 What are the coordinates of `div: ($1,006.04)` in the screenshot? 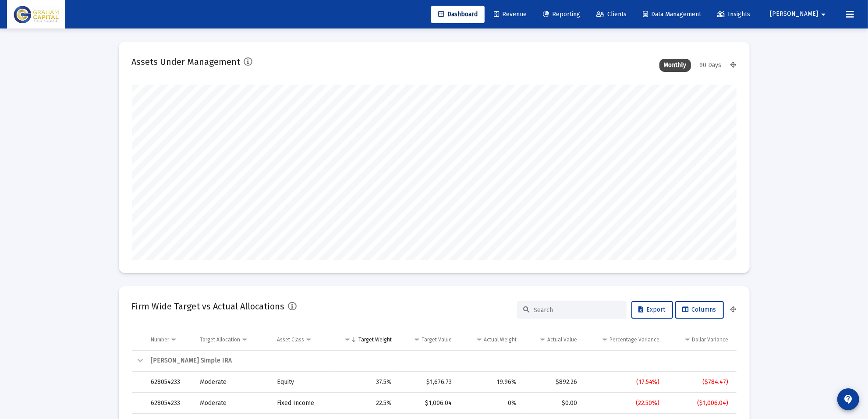 It's located at (700, 403).